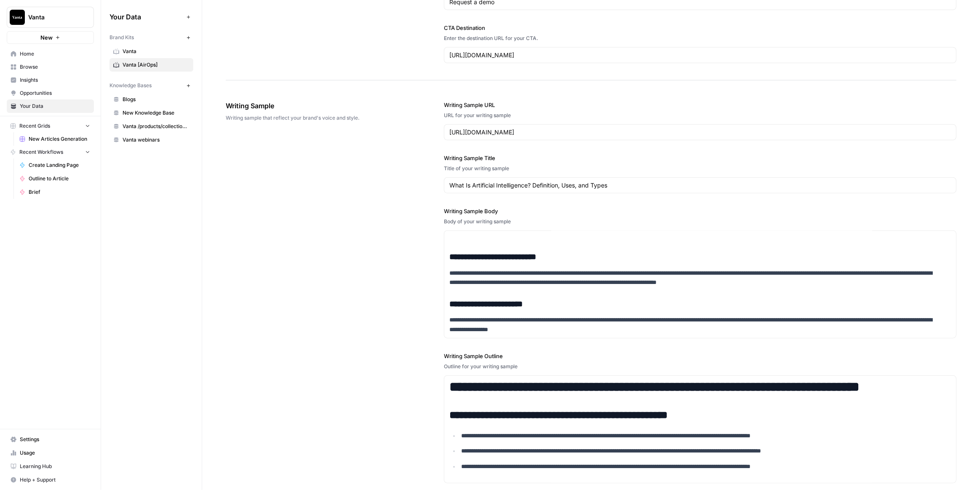  What do you see at coordinates (700, 55) in the screenshot?
I see `input: www.sundaysoccer.com/gearup` at bounding box center [700, 55].